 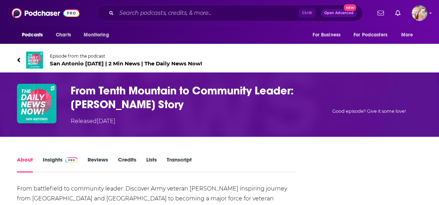 What do you see at coordinates (419, 13) in the screenshot?
I see `span: Logged in as kmccue` at bounding box center [419, 13].